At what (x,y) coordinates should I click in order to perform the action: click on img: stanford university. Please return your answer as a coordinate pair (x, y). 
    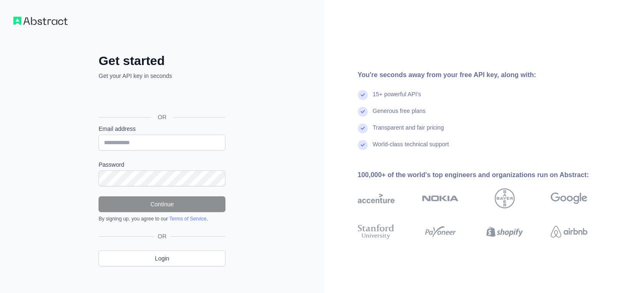
    Looking at the image, I should click on (376, 232).